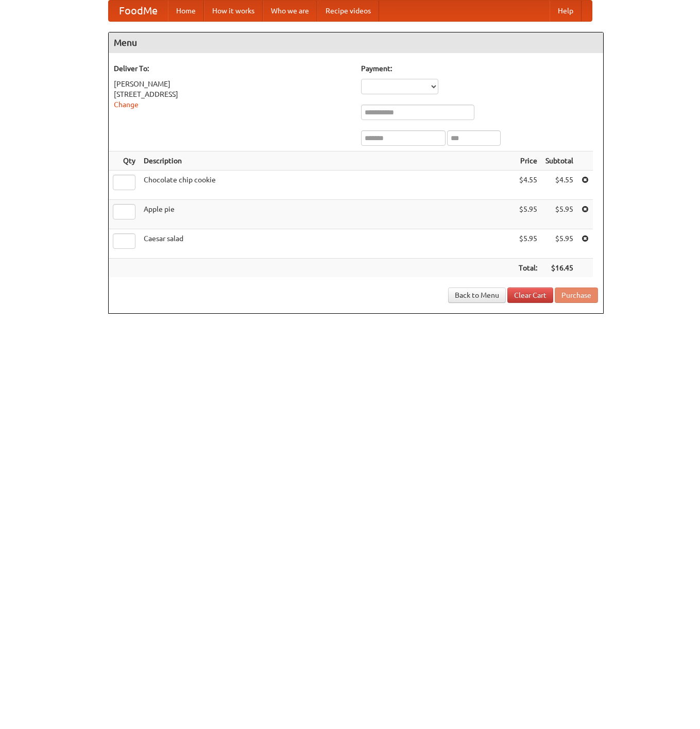 This screenshot has width=700, height=729. I want to click on a: Change, so click(126, 105).